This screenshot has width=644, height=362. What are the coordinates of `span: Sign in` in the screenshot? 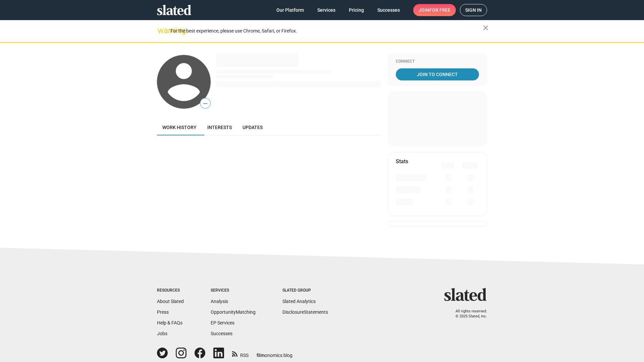 It's located at (473, 10).